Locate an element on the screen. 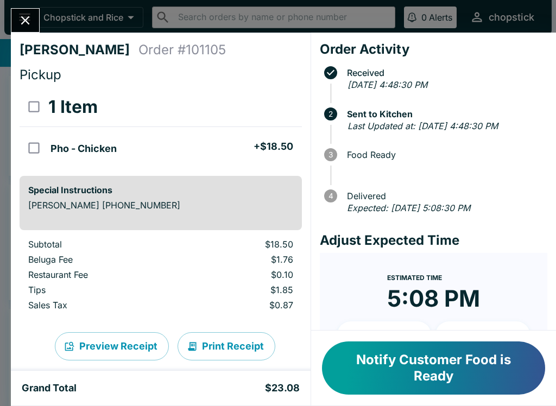 This screenshot has height=406, width=556. h5: Grand Total is located at coordinates (49, 388).